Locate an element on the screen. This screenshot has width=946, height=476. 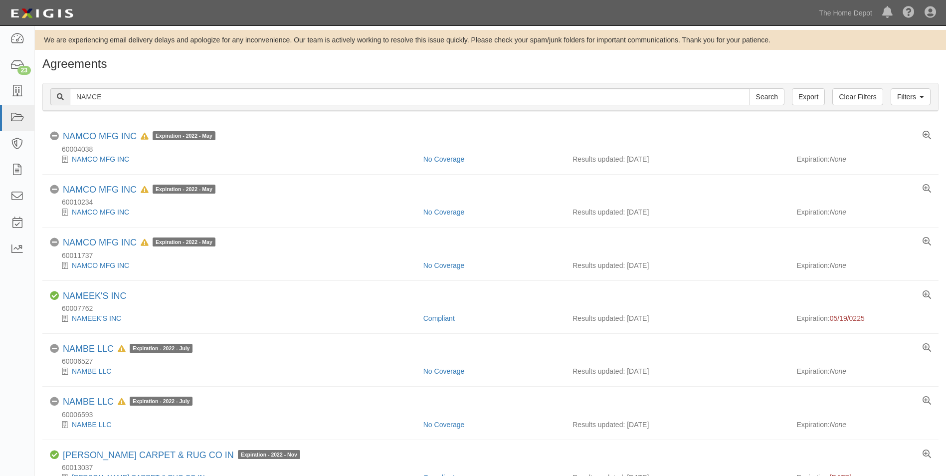
h1: Agreements is located at coordinates (490, 64).